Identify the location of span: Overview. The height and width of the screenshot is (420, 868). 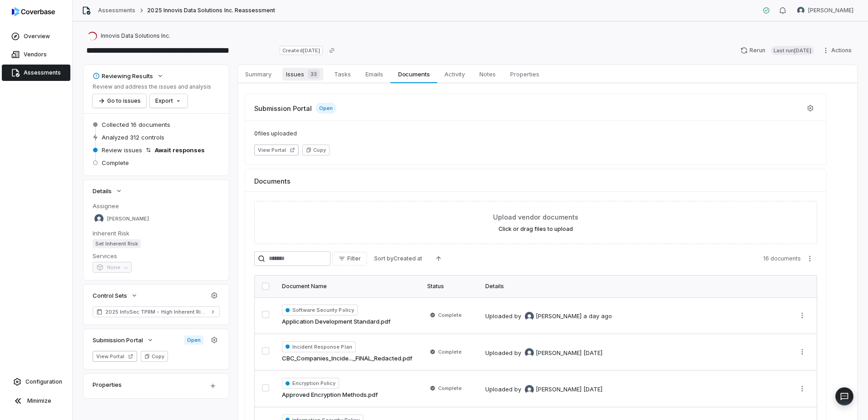
(37, 36).